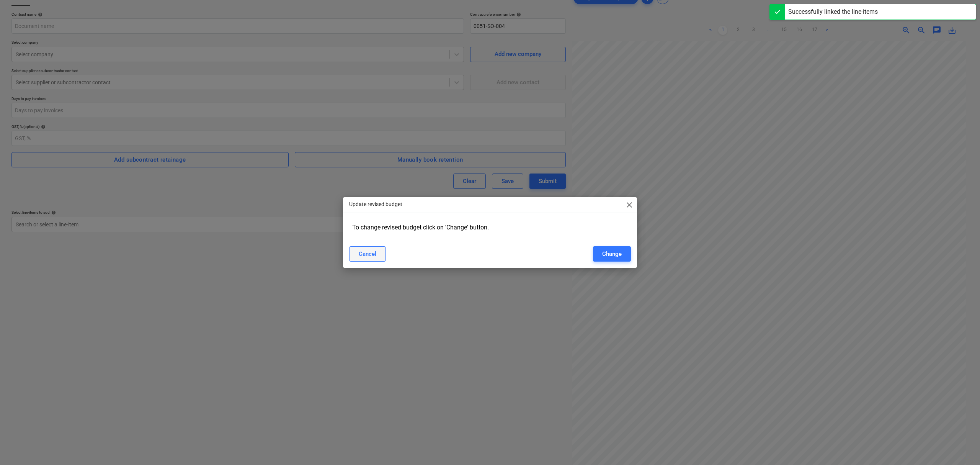 This screenshot has height=465, width=980. What do you see at coordinates (833, 12) in the screenshot?
I see `div: Successfully linked the line-items` at bounding box center [833, 12].